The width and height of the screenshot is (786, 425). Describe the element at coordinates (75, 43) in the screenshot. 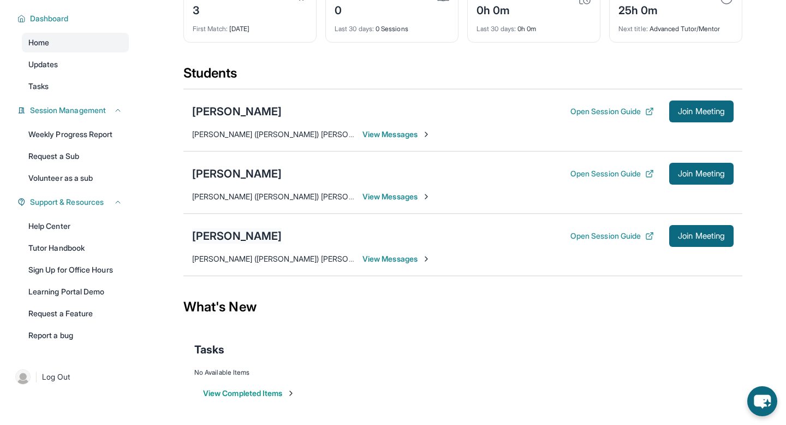

I see `a: Home` at that location.